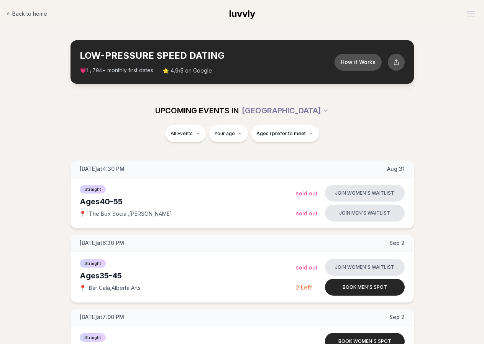 This screenshot has width=484, height=344. What do you see at coordinates (26, 14) in the screenshot?
I see `a: Back to home` at bounding box center [26, 14].